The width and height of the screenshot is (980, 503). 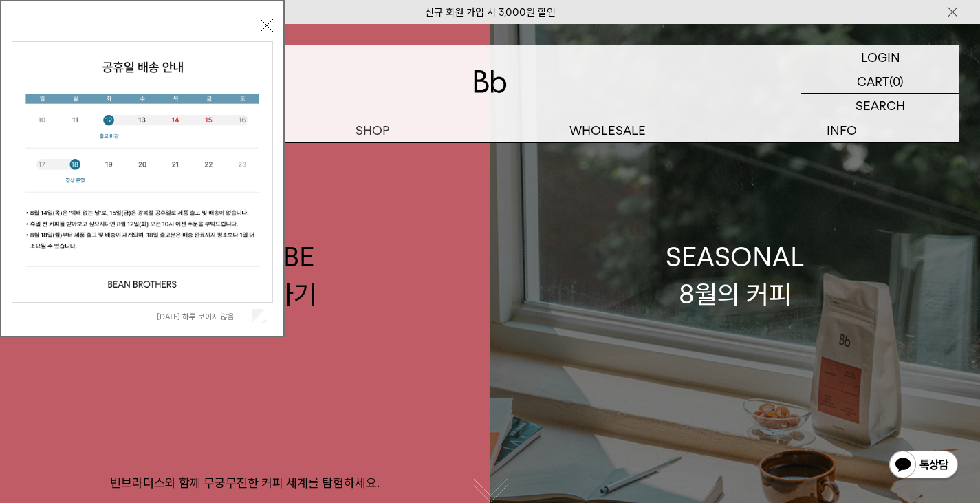 I want to click on p: WHOLESALE, so click(x=608, y=130).